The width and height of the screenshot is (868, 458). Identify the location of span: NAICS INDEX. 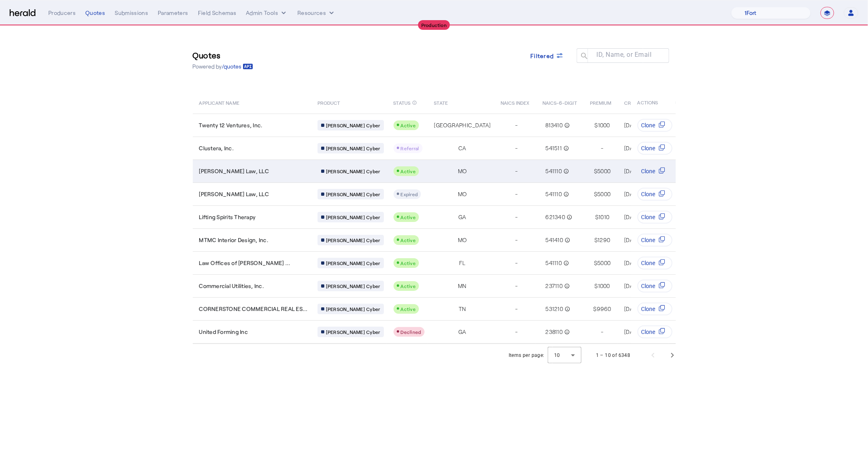
(515, 102).